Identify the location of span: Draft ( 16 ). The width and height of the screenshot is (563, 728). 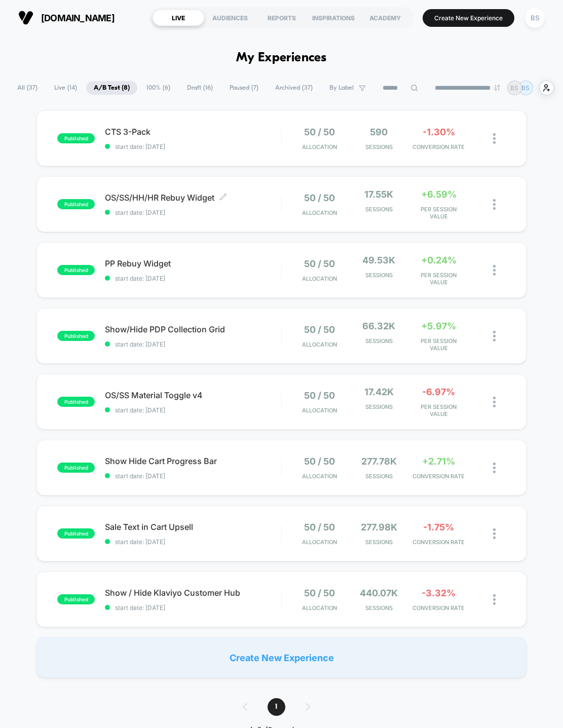
(200, 87).